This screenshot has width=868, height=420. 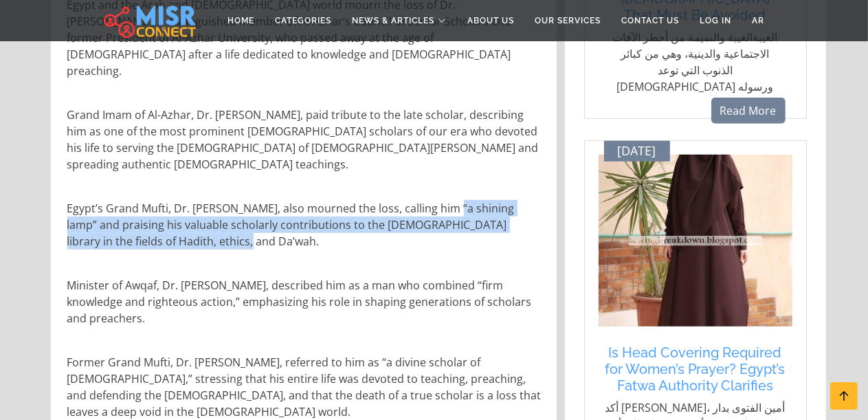 What do you see at coordinates (696, 241) in the screenshot?
I see `img: فتوى حول حكم غطاء الرأس في صلاة المرأة` at bounding box center [696, 241].